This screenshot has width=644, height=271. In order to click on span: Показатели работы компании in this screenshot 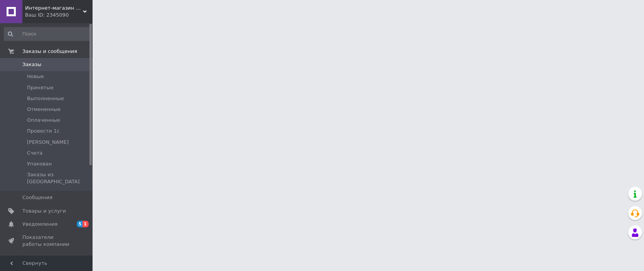, I will do `click(47, 240)`.